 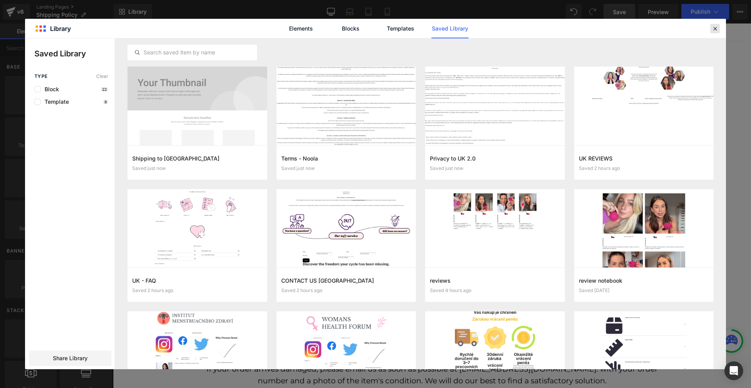 I want to click on a: Saved Library, so click(x=450, y=29).